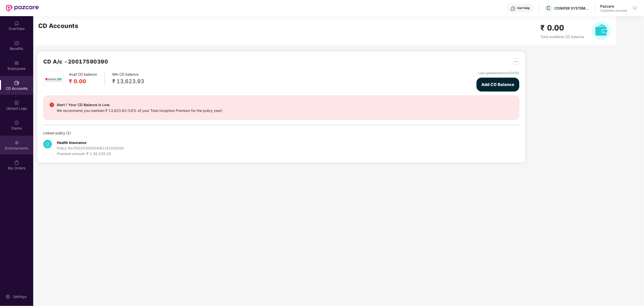 Image resolution: width=644 pixels, height=306 pixels. What do you see at coordinates (17, 43) in the screenshot?
I see `img: svg+xml;base64,PHN2ZyBpZD0iQmVuZWZpdHMiIHhtbG5zPSJodHRwOi8vd3d3LnczLm9yZy8yMDAwL3N2ZyIgd2lkdGg9Ij...` at bounding box center [17, 43].